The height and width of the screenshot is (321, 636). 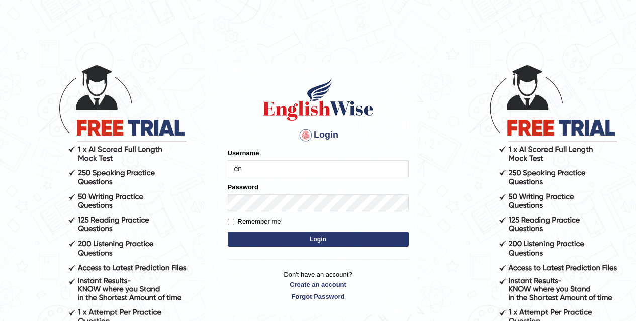 What do you see at coordinates (318, 135) in the screenshot?
I see `h4: Login` at bounding box center [318, 135].